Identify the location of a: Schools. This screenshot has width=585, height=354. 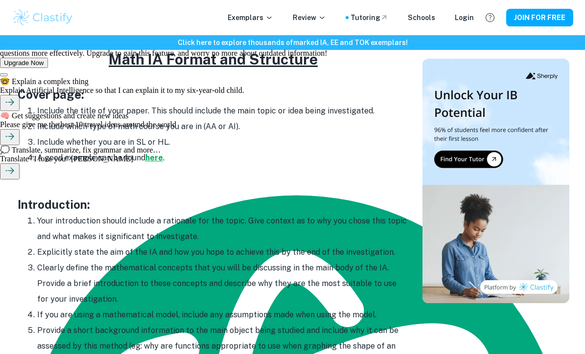
(421, 18).